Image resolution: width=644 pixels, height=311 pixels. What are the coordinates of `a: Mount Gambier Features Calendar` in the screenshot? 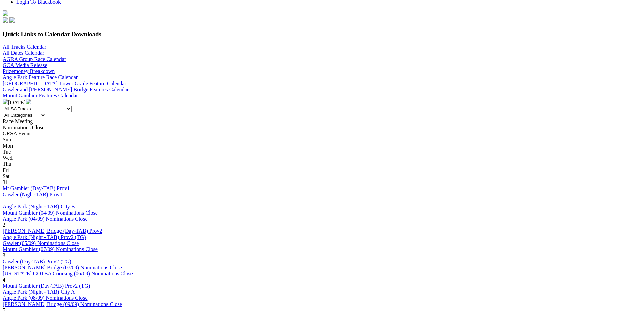 It's located at (40, 95).